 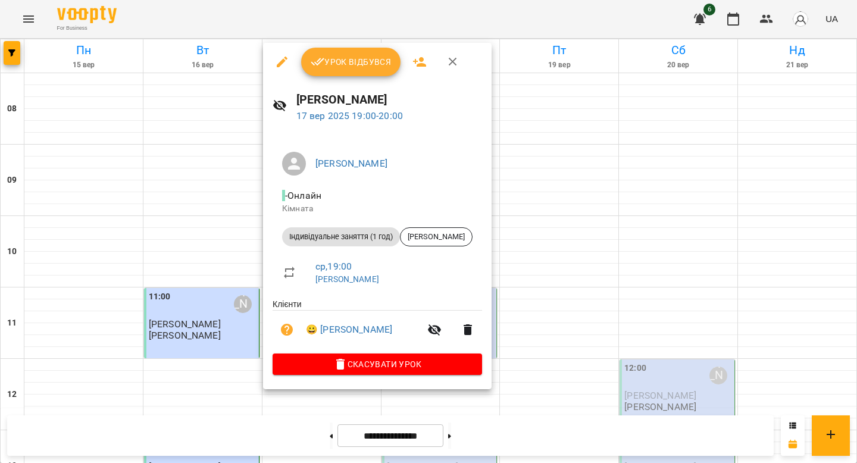 I want to click on a: 17 вер 2025 19:00-20:00, so click(x=349, y=115).